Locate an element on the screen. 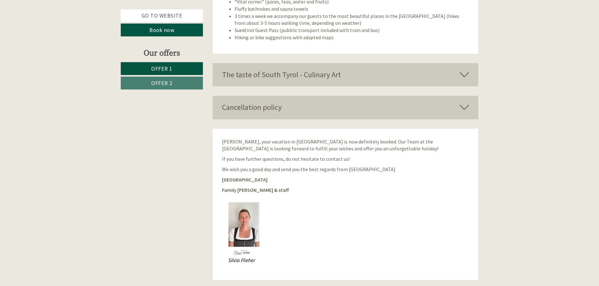 The height and width of the screenshot is (286, 599). img: user-151.jpg is located at coordinates (257, 232).